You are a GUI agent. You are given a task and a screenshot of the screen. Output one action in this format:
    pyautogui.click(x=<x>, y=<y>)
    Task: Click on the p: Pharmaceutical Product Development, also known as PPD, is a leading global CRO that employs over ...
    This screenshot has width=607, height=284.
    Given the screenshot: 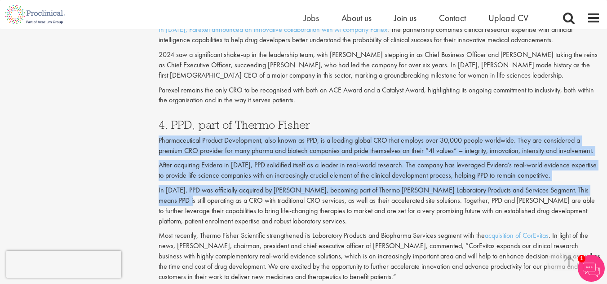 What is the action you would take?
    pyautogui.click(x=379, y=146)
    